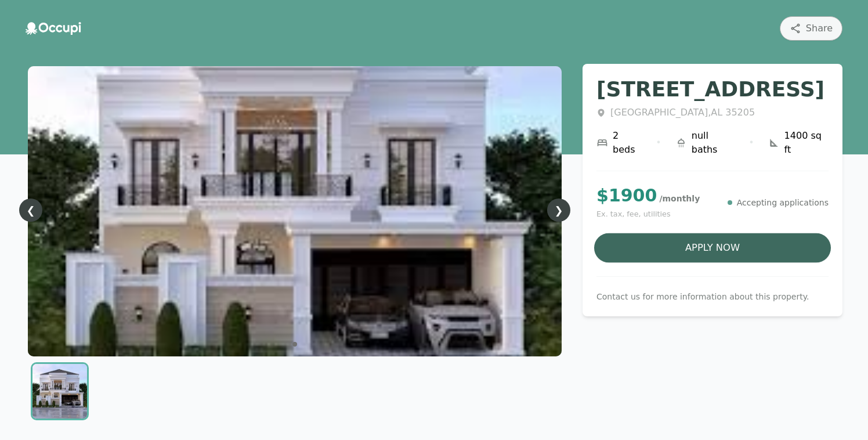 The image size is (868, 440). What do you see at coordinates (680, 199) in the screenshot?
I see `span: / monthly` at bounding box center [680, 199].